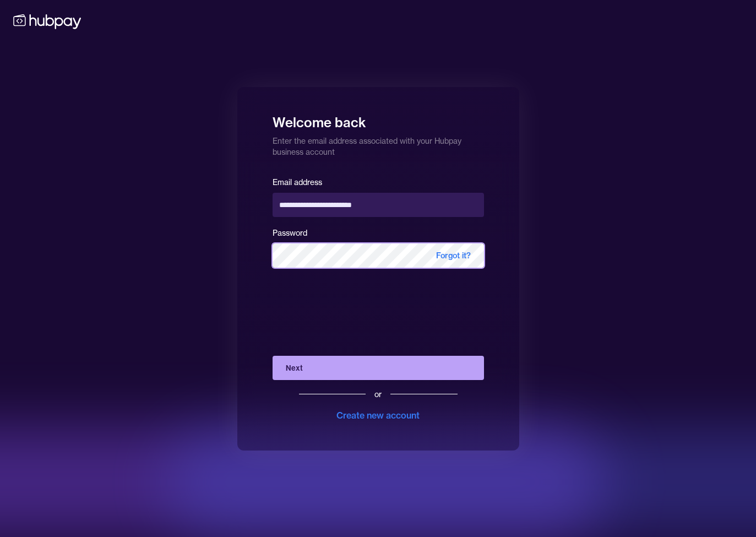  I want to click on div: Create new account, so click(378, 416).